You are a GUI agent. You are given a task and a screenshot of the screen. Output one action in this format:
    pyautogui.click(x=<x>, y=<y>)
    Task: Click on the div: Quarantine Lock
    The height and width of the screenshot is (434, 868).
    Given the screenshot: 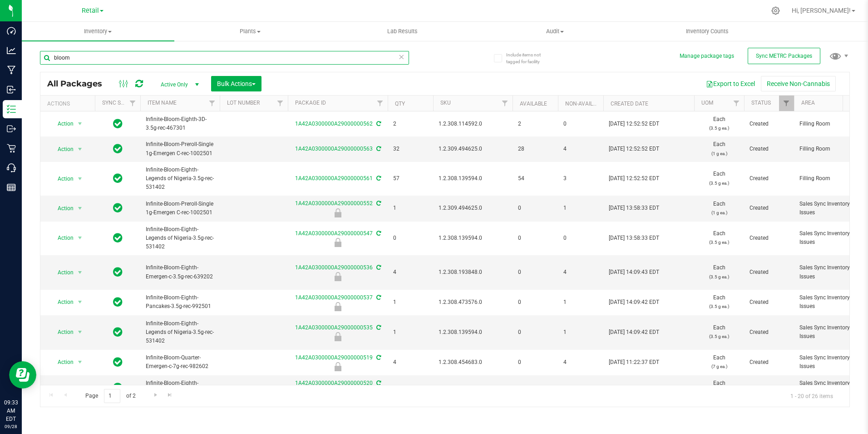 What is the action you would take?
    pyautogui.click(x=338, y=213)
    